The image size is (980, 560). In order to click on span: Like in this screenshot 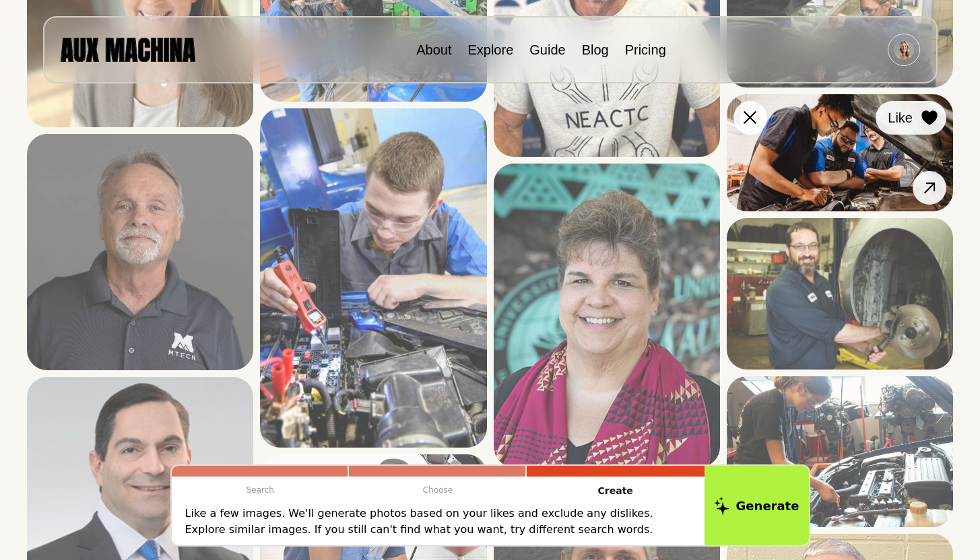, I will do `click(900, 117)`.